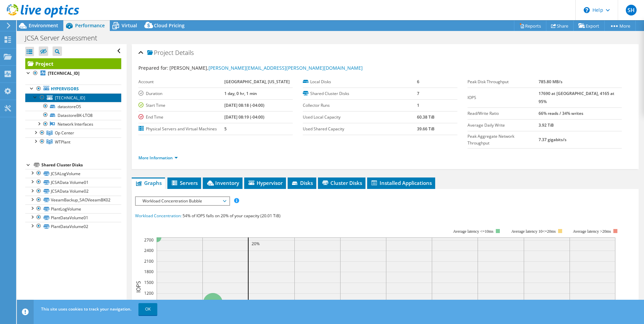 The width and height of the screenshot is (644, 324). Describe the element at coordinates (73, 142) in the screenshot. I see `a: WTPlant` at that location.